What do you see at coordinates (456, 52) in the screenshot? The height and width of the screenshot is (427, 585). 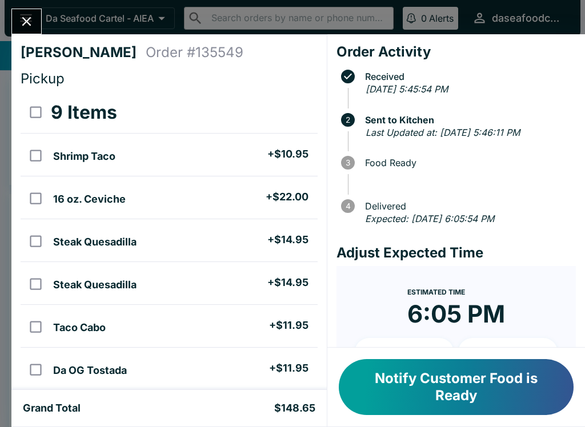 I see `h4: Order Activity` at bounding box center [456, 52].